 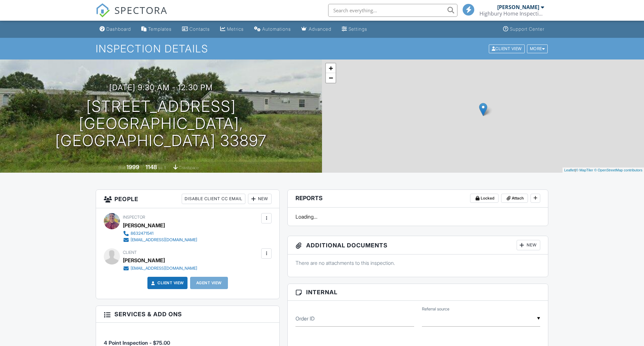 What do you see at coordinates (160, 233) in the screenshot?
I see `a: 8632471541` at bounding box center [160, 233].